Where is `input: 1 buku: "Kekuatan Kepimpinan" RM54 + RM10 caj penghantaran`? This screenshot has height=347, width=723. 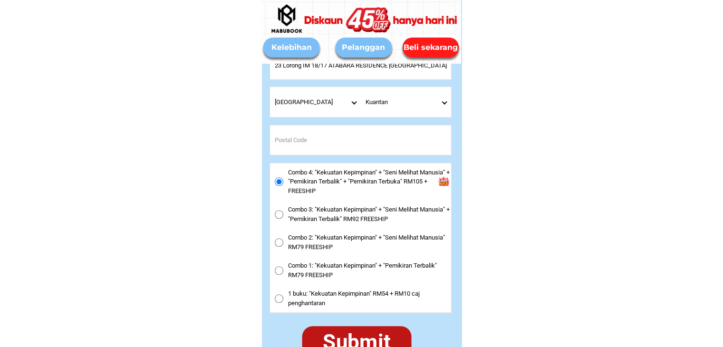
input: 1 buku: "Kekuatan Kepimpinan" RM54 + RM10 caj penghantaran is located at coordinates (279, 299).